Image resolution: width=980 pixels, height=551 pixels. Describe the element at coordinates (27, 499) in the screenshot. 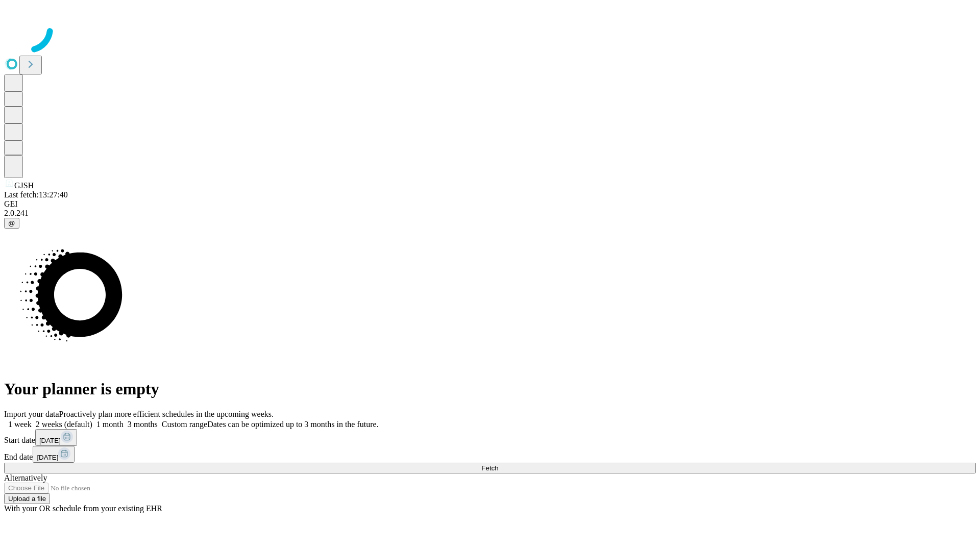

I see `button: Upload a file` at that location.